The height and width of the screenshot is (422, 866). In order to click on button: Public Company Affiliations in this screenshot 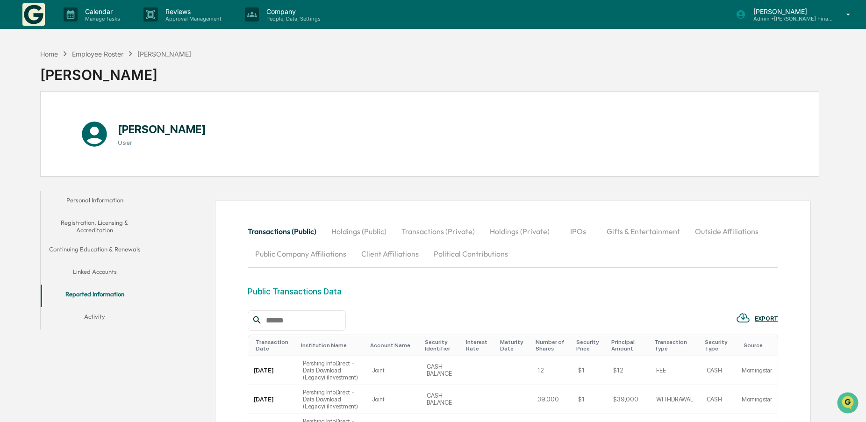, I will do `click(301, 254)`.